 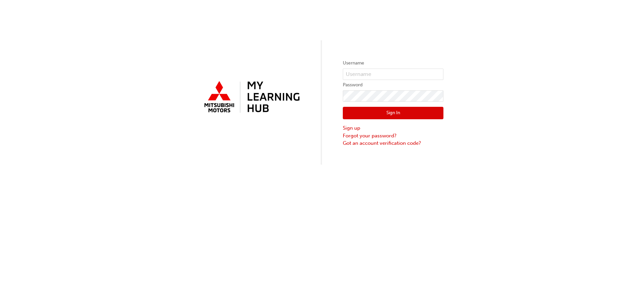 I want to click on a: Sign up, so click(x=393, y=128).